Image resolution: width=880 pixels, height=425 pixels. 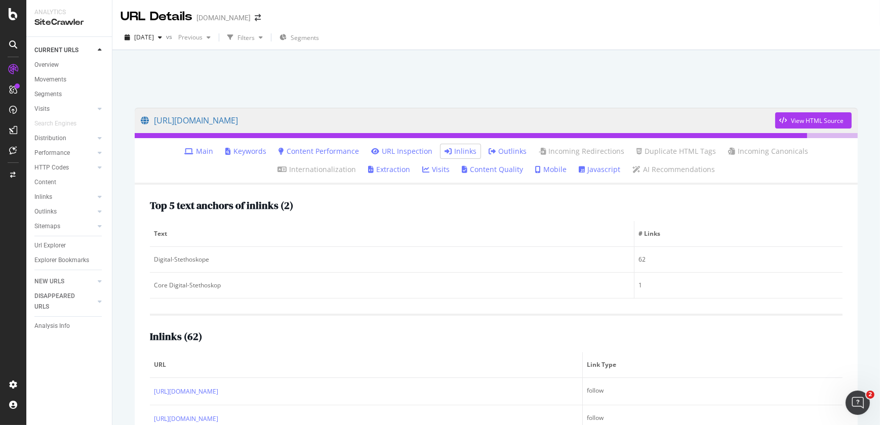 I want to click on div: Url Explorer, so click(x=50, y=246).